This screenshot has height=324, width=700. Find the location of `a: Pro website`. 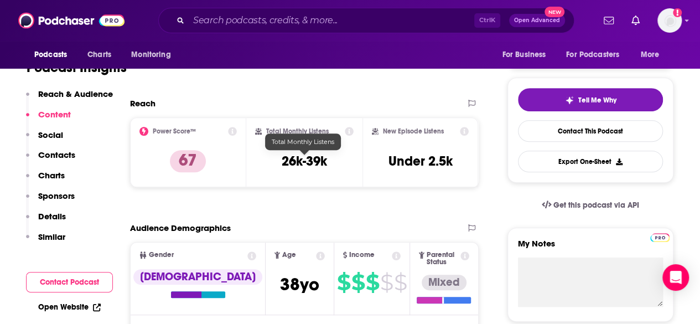

a: Pro website is located at coordinates (660, 236).